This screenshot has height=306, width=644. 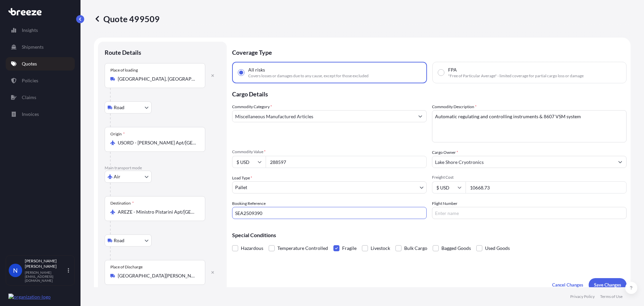 What do you see at coordinates (40, 47) in the screenshot?
I see `a: Shipments` at bounding box center [40, 47].